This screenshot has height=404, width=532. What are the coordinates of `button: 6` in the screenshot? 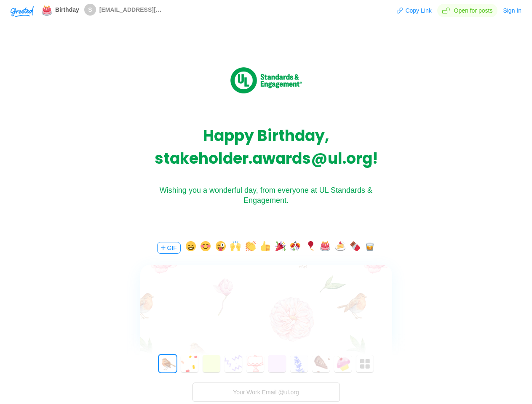 It's located at (299, 364).